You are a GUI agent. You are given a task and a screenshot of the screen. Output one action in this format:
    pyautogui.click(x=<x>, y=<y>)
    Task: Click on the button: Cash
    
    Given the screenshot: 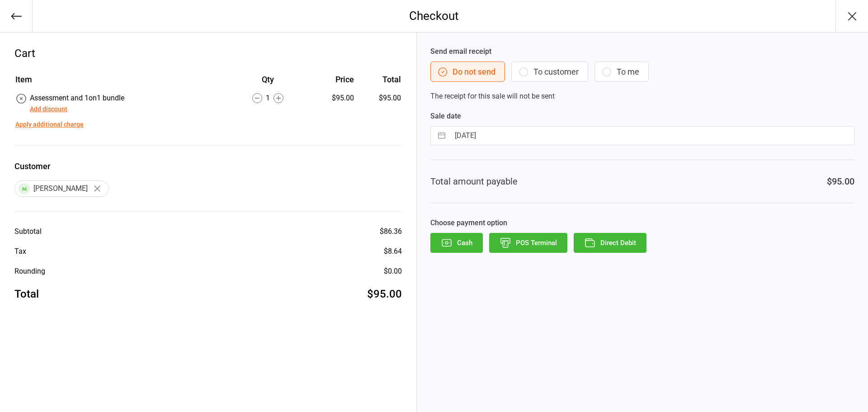 What is the action you would take?
    pyautogui.click(x=457, y=243)
    